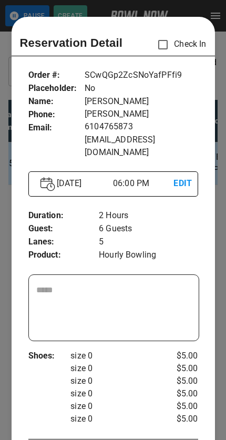 This screenshot has height=440, width=226. What do you see at coordinates (57, 102) in the screenshot?
I see `p: Name :` at bounding box center [57, 102].